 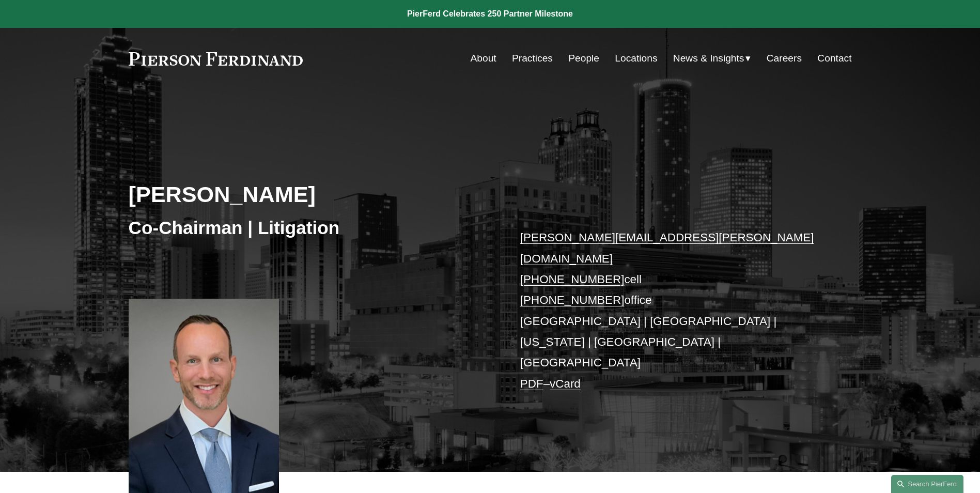 I want to click on a: Locations, so click(x=636, y=58).